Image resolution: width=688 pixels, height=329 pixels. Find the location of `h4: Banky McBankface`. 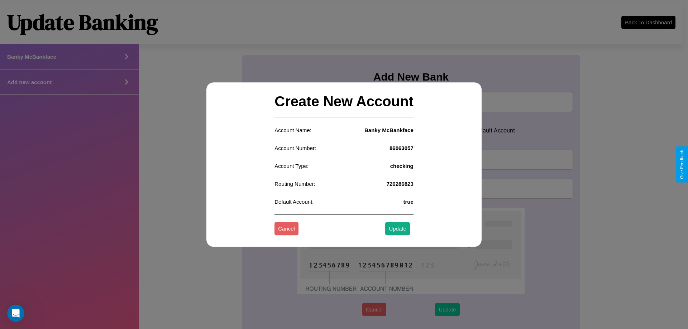

h4: Banky McBankface is located at coordinates (389, 130).